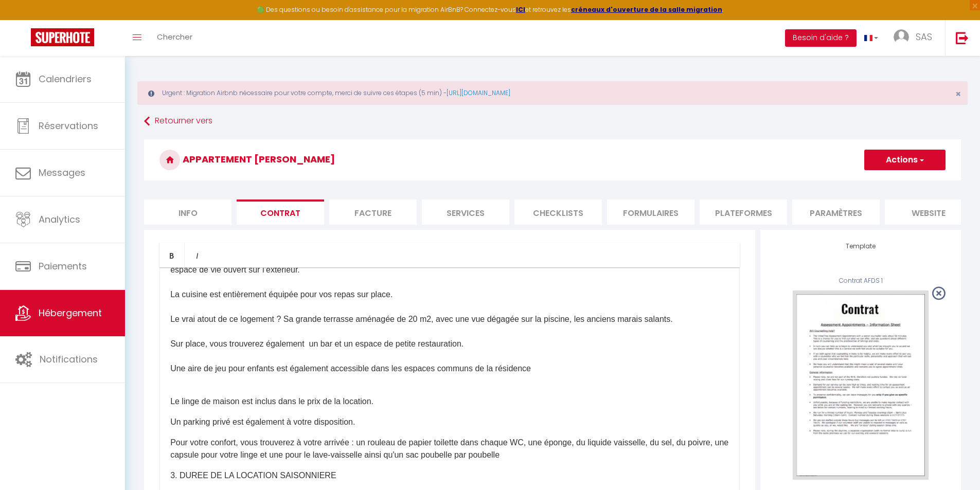  Describe the element at coordinates (521, 9) in the screenshot. I see `strong: ICI` at that location.